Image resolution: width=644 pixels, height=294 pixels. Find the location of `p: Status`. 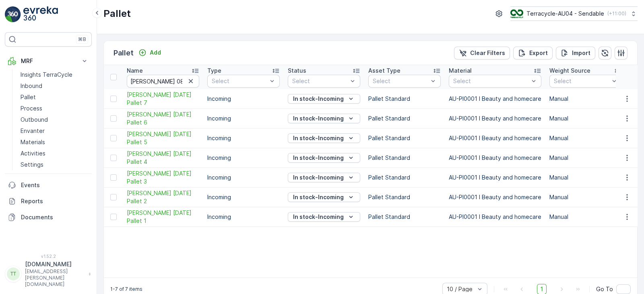

p: Status is located at coordinates (297, 70).